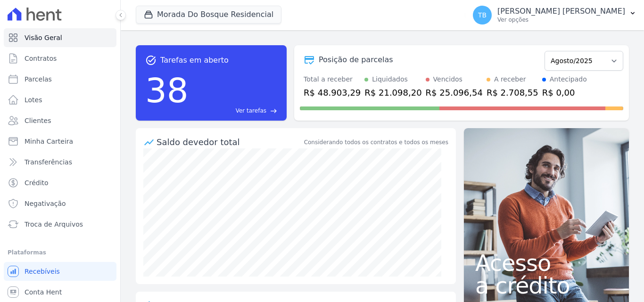 This screenshot has width=644, height=302. I want to click on span: Crédito, so click(36, 183).